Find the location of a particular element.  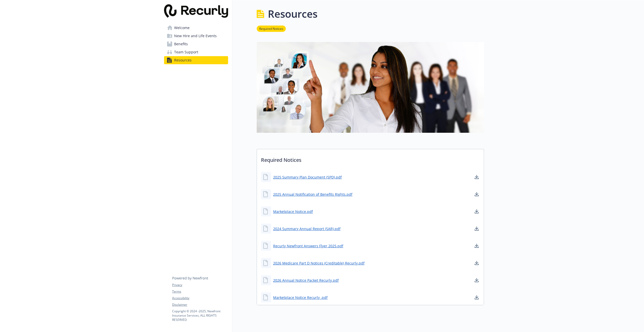

a: Disclaimer is located at coordinates (200, 305).